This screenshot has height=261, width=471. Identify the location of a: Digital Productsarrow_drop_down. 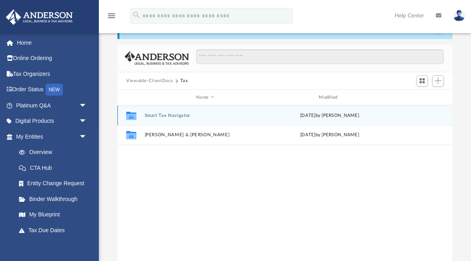
(52, 121).